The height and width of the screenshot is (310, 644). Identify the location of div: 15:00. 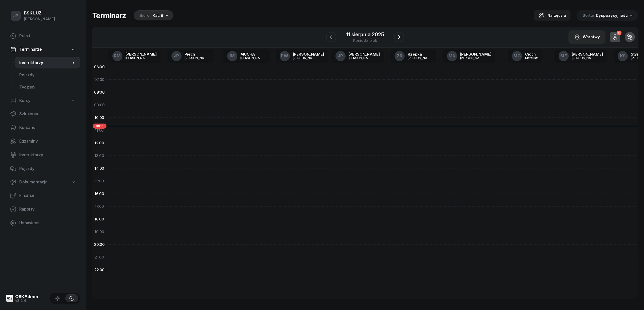
(99, 181).